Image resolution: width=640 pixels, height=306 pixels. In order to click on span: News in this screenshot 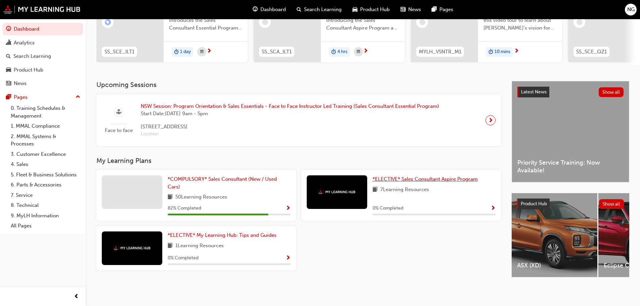, I will do `click(415, 9)`.